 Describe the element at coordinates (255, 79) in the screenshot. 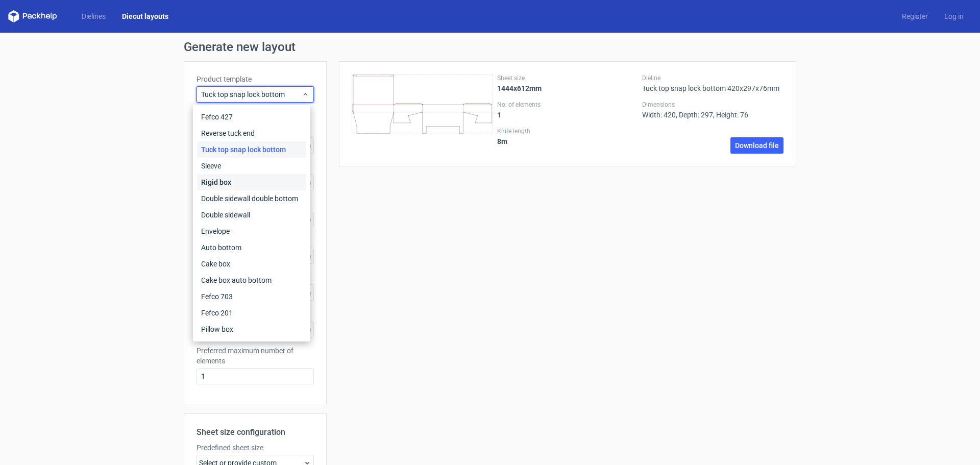

I see `label: Product template` at that location.